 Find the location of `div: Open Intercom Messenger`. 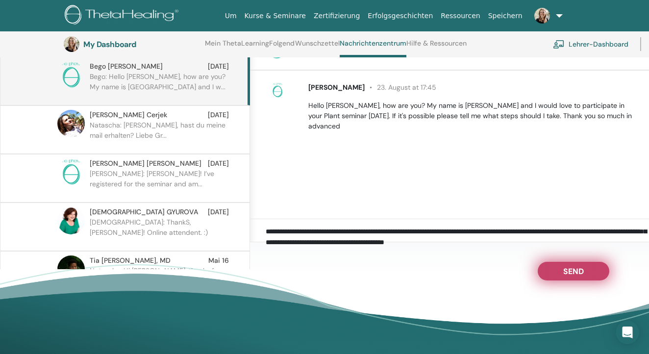

div: Open Intercom Messenger is located at coordinates (628, 332).